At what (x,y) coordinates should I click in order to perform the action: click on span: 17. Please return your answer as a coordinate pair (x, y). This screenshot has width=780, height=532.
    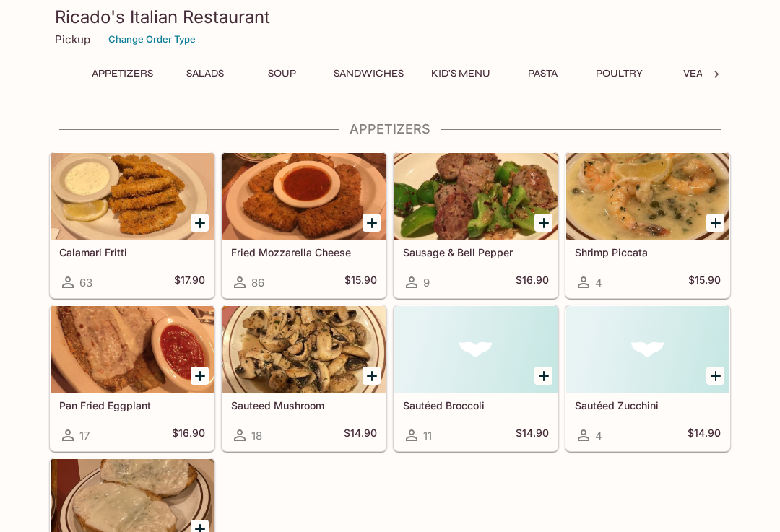
    Looking at the image, I should click on (85, 436).